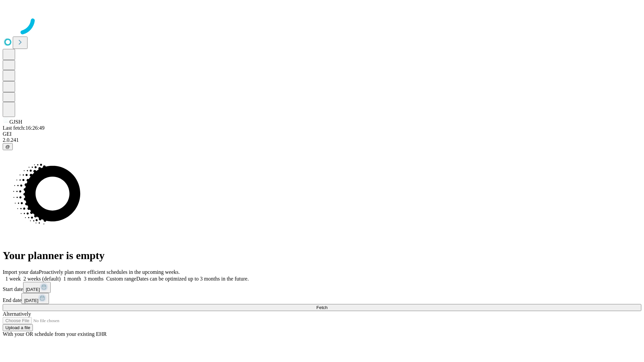 This screenshot has width=644, height=362. What do you see at coordinates (121, 279) in the screenshot?
I see `span: Custom range` at bounding box center [121, 279].